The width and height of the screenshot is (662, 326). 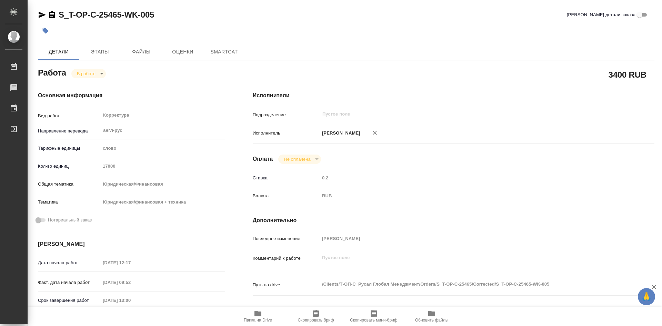 I want to click on div: слово, so click(x=163, y=148).